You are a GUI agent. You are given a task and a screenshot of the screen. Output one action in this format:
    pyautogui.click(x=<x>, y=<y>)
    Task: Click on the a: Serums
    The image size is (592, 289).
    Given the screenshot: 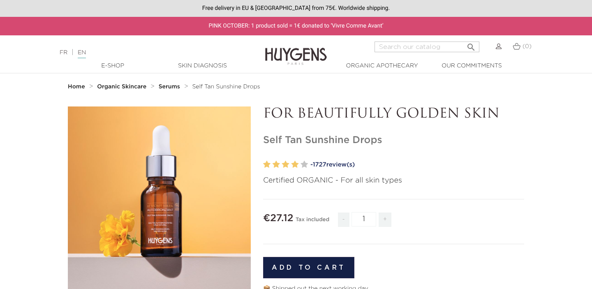 What is the action you would take?
    pyautogui.click(x=170, y=87)
    